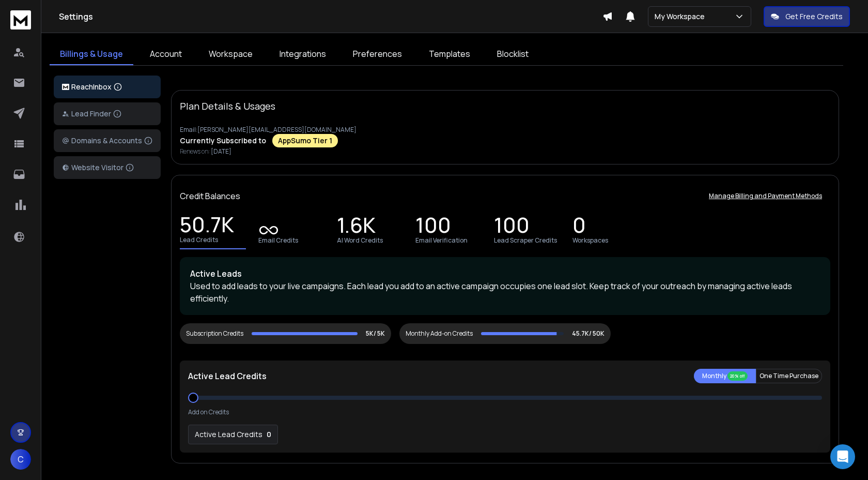  I want to click on a: Billings & Usage, so click(92, 54).